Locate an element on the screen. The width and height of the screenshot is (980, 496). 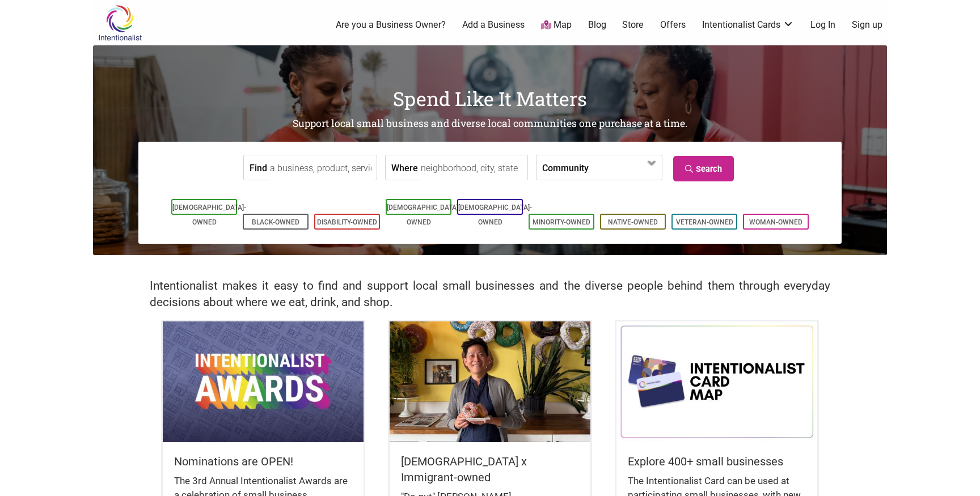
img: Intentionalist Card Map is located at coordinates (717, 382).